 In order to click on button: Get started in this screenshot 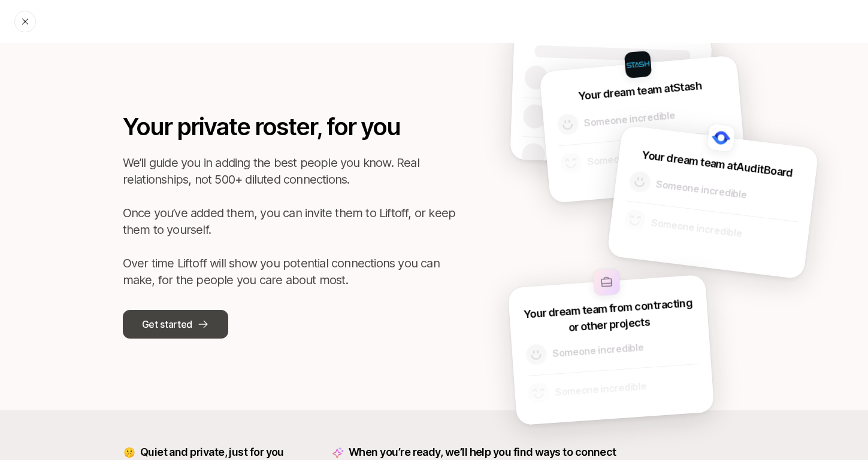, I will do `click(176, 325)`.